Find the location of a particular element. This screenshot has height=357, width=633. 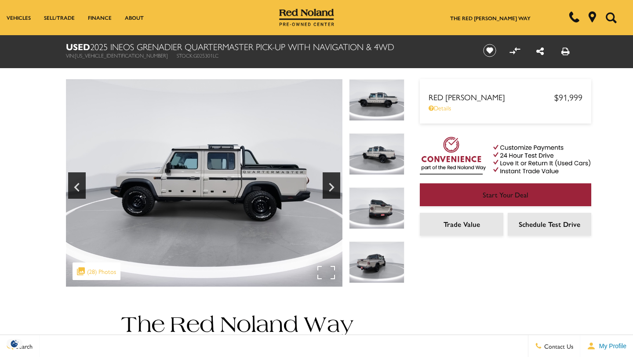

a: Print this Used 2025 INEOS Grenadier Quartermaster Pick-up With Navigation & 4WD is located at coordinates (565, 51).